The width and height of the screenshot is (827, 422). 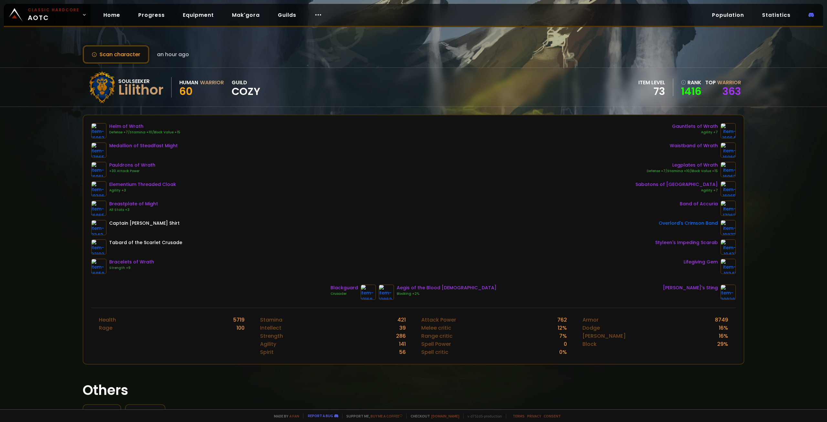 What do you see at coordinates (687, 243) in the screenshot?
I see `div: Styleen's Impeding Scarab` at bounding box center [687, 243].